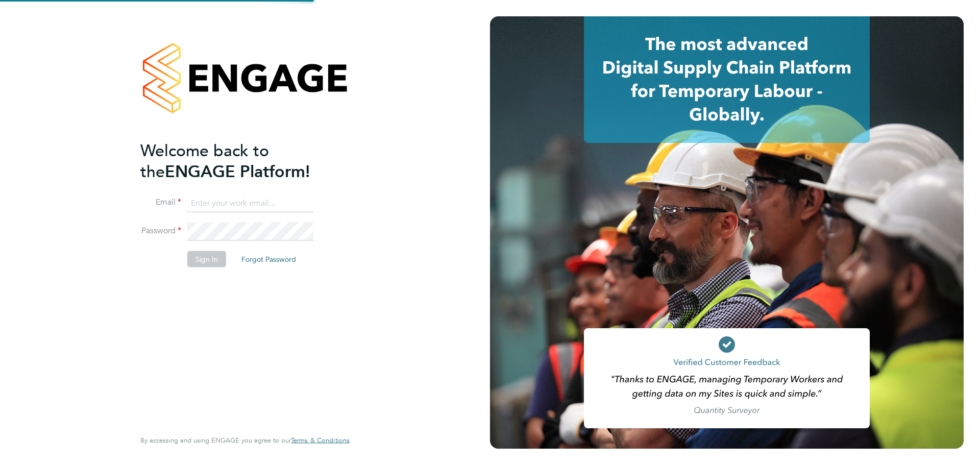 Image resolution: width=980 pixels, height=465 pixels. Describe the element at coordinates (207, 260) in the screenshot. I see `button: Sign In` at that location.